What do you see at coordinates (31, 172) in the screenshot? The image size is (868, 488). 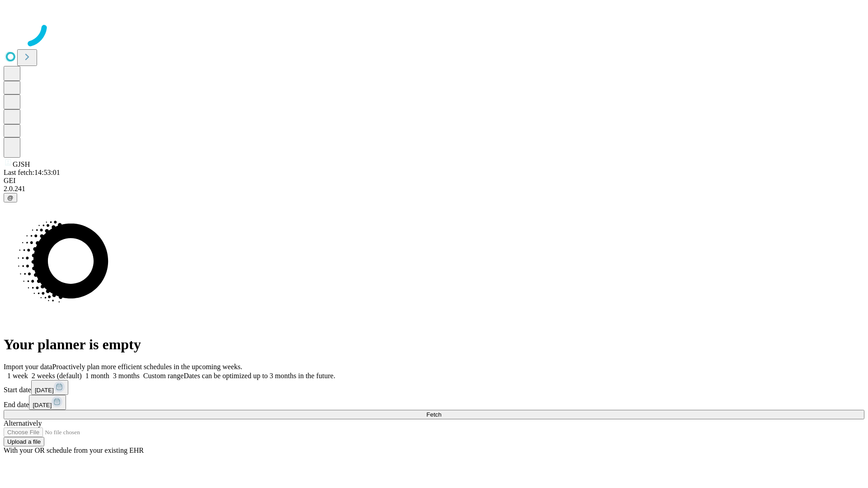 I see `span: Last fetch: 14:53:01` at bounding box center [31, 172].